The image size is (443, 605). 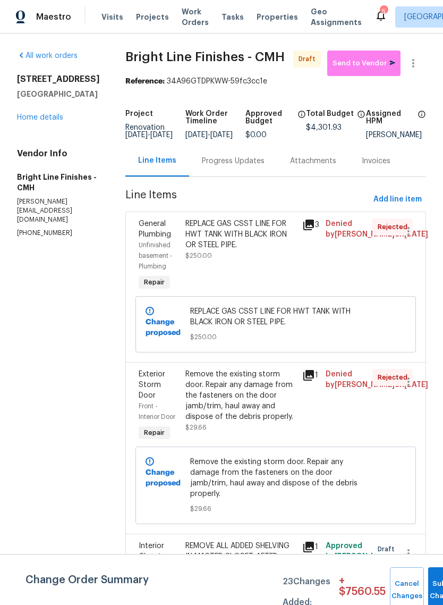 I want to click on span: Remove the existing storm door. Repair any damage from the fasteners on the door jamb/trim, haul ..., so click(x=276, y=478).